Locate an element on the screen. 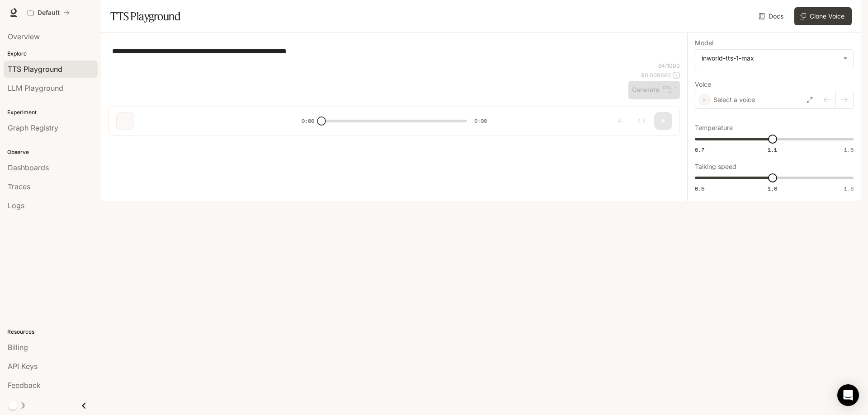 This screenshot has height=415, width=868. p: Temperature is located at coordinates (714, 128).